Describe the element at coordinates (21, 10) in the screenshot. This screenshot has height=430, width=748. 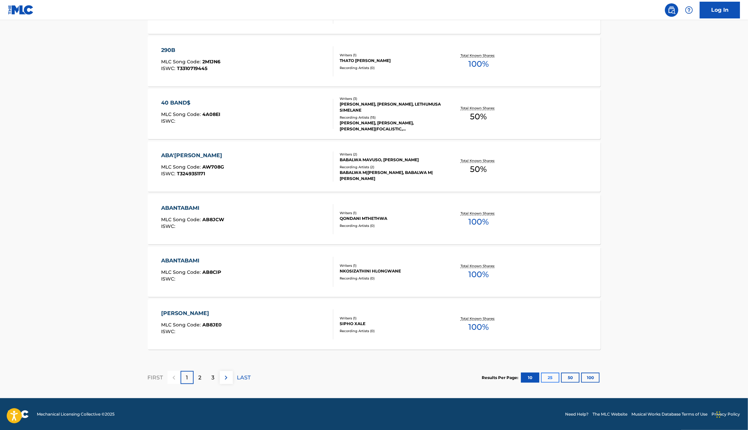
I see `img: MLC Logo` at that location.